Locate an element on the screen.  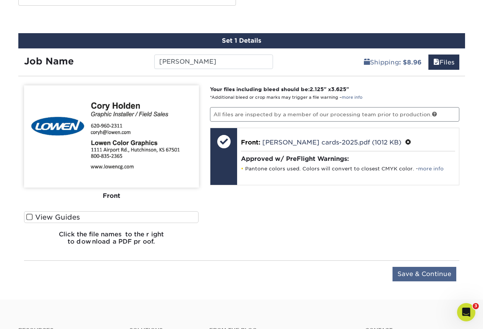
strong: Job Name is located at coordinates (49, 61).